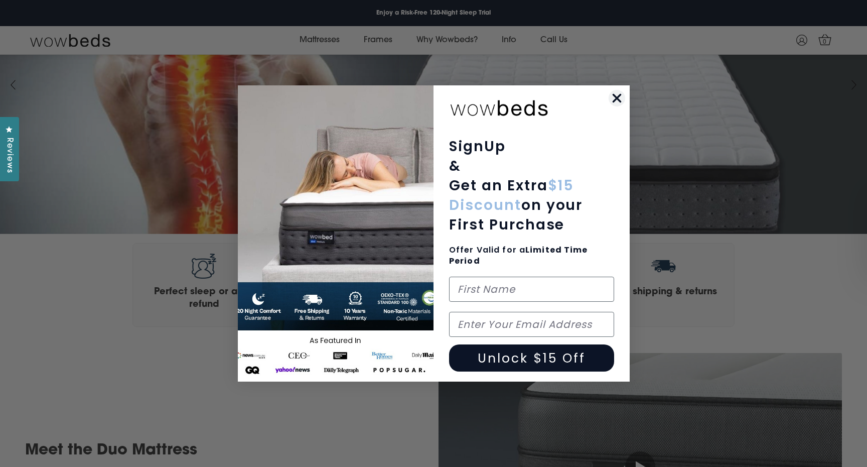 The height and width of the screenshot is (467, 867). Describe the element at coordinates (336, 233) in the screenshot. I see `img: 654b37c0-041b-4dc1-9035-2cedd1fa2a67.jpeg` at that location.